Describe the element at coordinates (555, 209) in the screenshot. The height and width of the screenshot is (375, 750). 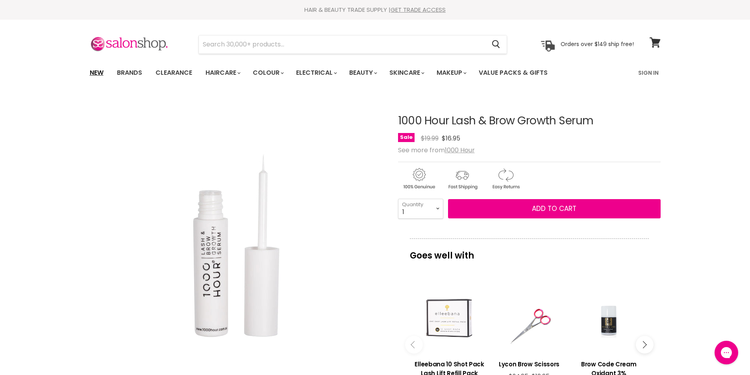
I see `button: Add to cart` at that location.